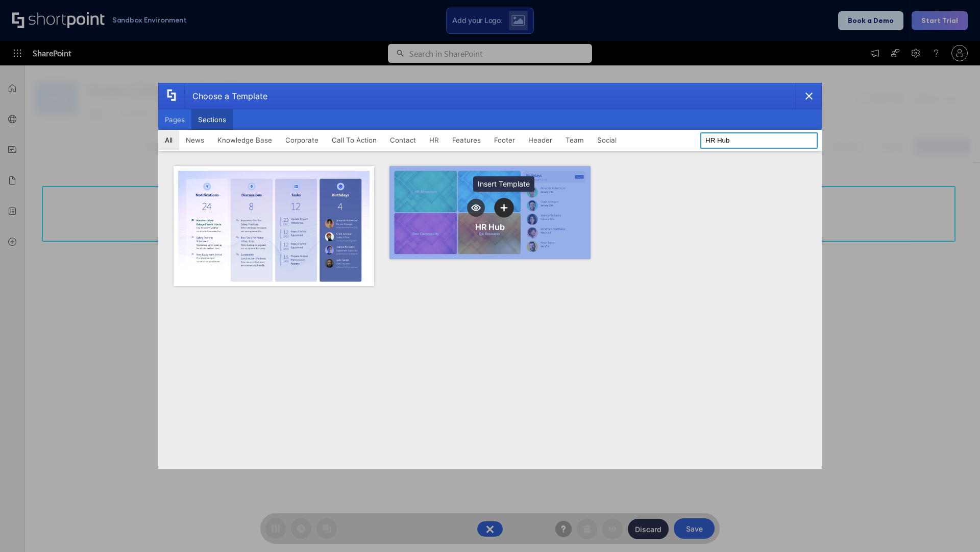 The width and height of the screenshot is (980, 552). Describe the element at coordinates (954, 527) in the screenshot. I see `div: Chat Widget` at that location.